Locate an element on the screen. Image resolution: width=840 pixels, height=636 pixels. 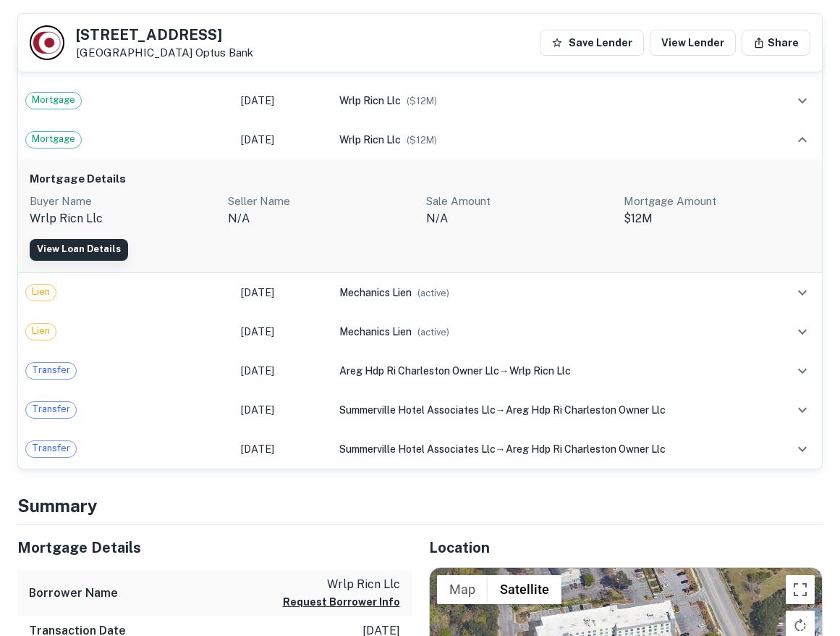
h5: Location is located at coordinates (626, 548).